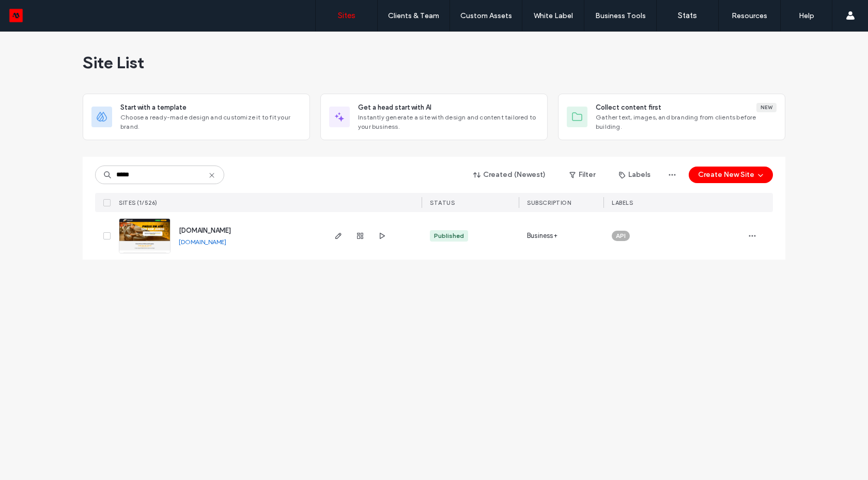  I want to click on div: Published, so click(449, 236).